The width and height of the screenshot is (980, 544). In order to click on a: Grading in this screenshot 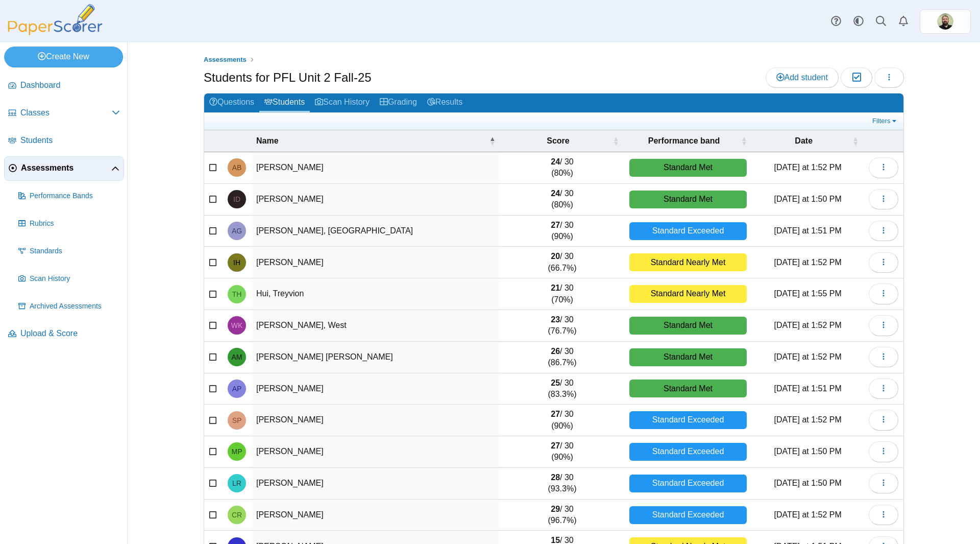, I will do `click(398, 102)`.